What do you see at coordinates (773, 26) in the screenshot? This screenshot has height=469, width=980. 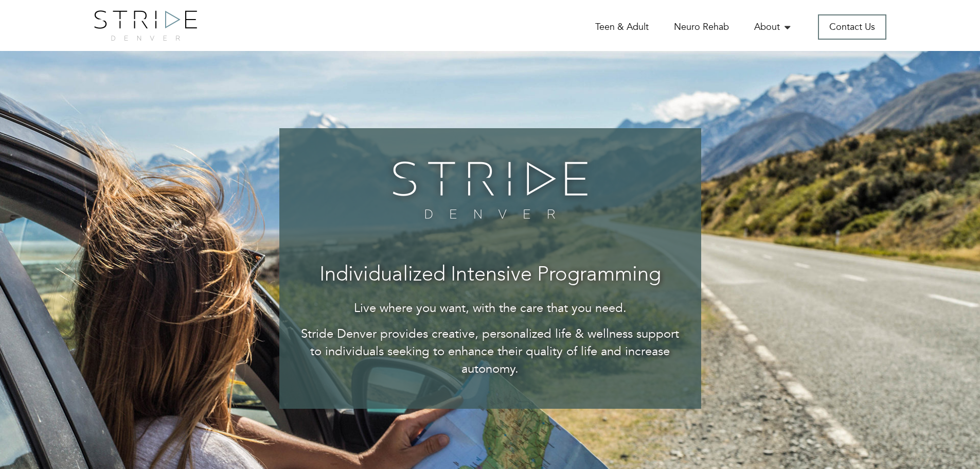 I see `a: About` at bounding box center [773, 26].